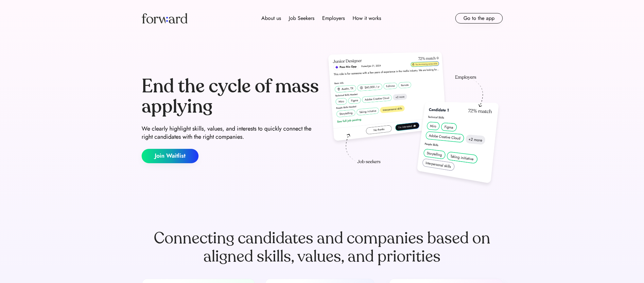 Image resolution: width=644 pixels, height=283 pixels. Describe the element at coordinates (231, 133) in the screenshot. I see `div: We clearly highlight skills, values, and interests to quickly connect the right candidates with t...` at that location.